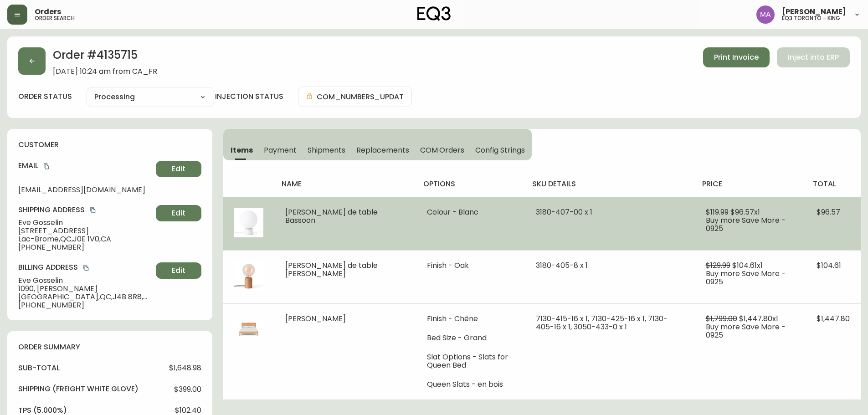  What do you see at coordinates (470, 212) in the screenshot?
I see `li: Colour - Blanc` at bounding box center [470, 212].